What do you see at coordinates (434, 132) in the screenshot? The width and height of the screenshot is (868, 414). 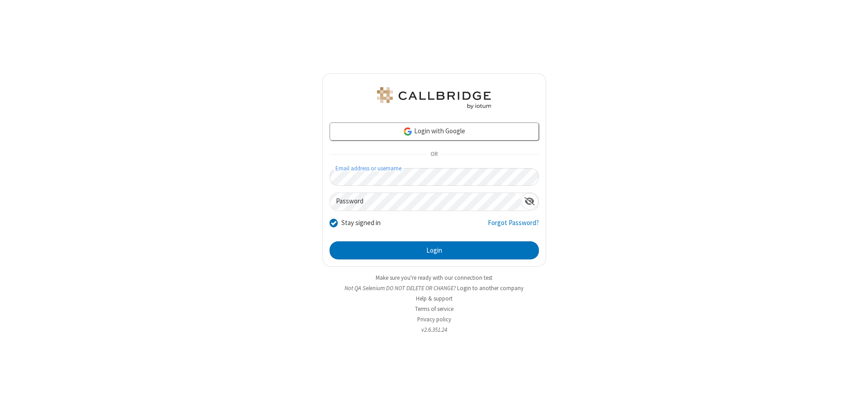 I see `a: Login with Google` at bounding box center [434, 132].